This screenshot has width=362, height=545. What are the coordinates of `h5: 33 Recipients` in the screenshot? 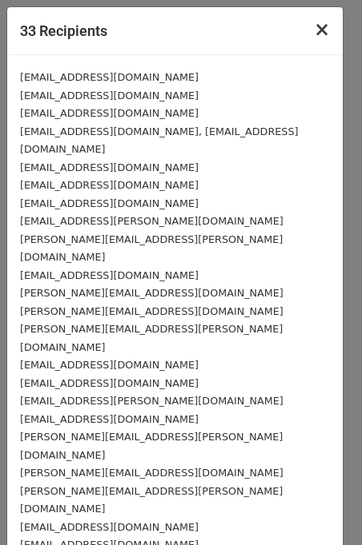 It's located at (63, 30).